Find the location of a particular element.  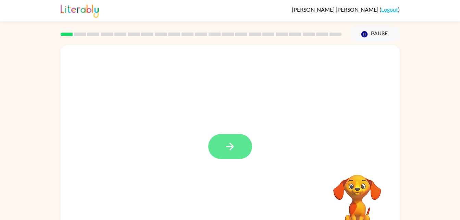

a: Logout is located at coordinates (389, 9).